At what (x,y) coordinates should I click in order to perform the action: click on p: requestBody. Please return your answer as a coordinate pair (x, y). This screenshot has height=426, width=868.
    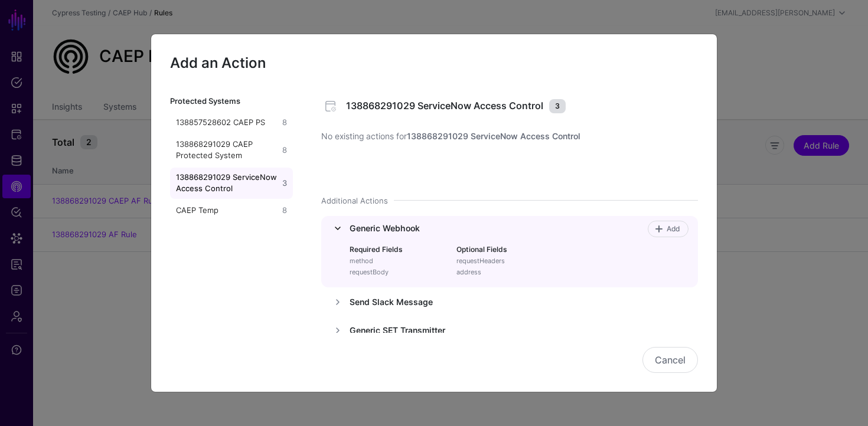
    Looking at the image, I should click on (389, 272).